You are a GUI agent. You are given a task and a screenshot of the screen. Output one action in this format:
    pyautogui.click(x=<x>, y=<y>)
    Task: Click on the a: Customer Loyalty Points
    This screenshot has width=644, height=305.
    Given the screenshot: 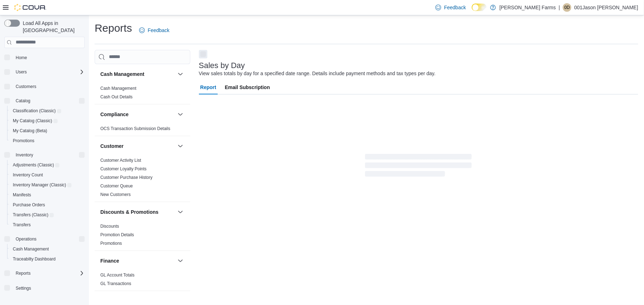 What is the action you would take?
    pyautogui.click(x=123, y=169)
    